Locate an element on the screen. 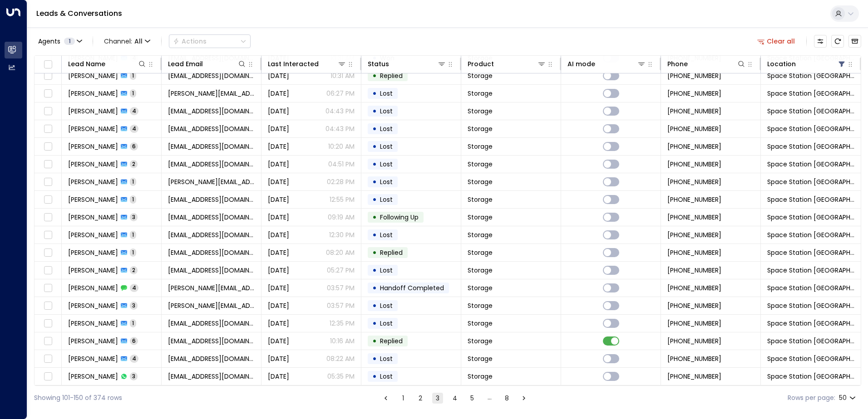 Image resolution: width=868 pixels, height=419 pixels. button: Go to page 4 is located at coordinates (455, 398).